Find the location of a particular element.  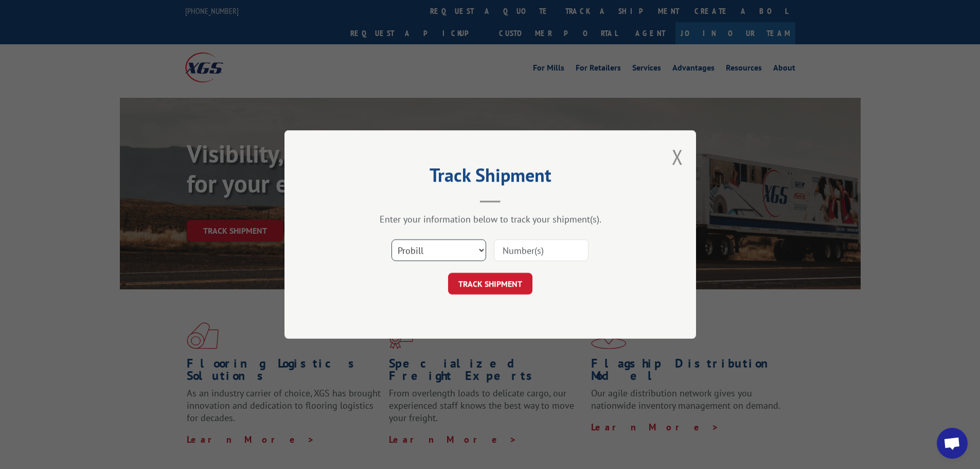

button: TRACK SHIPMENT is located at coordinates (491, 284).